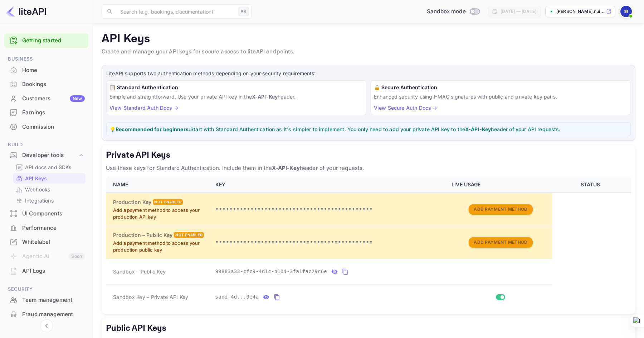 The image size is (644, 338). I want to click on h6: 🔒 Secure Authentication, so click(501, 87).